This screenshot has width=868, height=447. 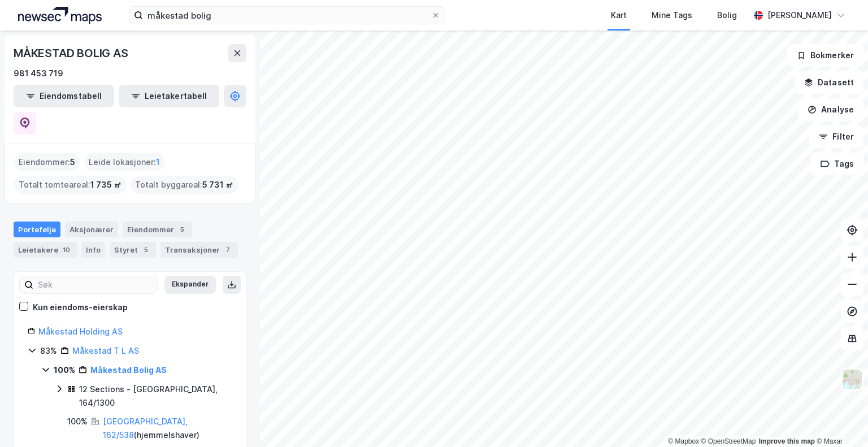 I want to click on div: 10, so click(x=66, y=249).